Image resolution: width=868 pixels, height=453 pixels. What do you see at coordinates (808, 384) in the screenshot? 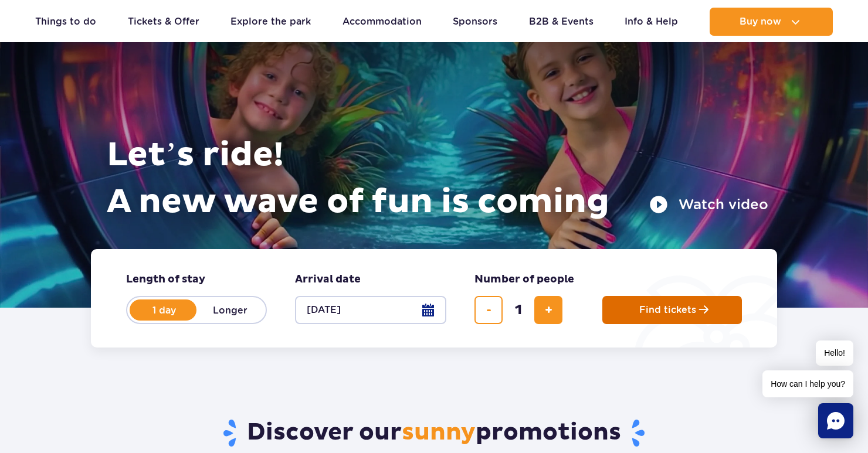
I see `span: How can I help you?` at bounding box center [808, 384].